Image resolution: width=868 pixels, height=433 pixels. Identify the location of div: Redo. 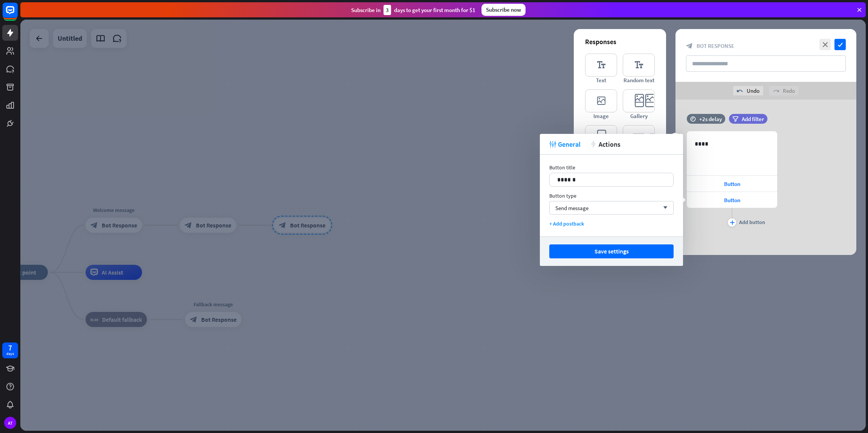
(784, 90).